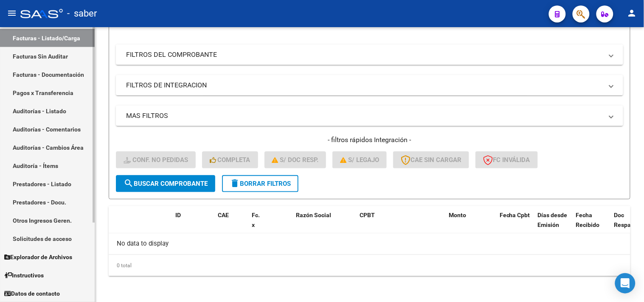 This screenshot has height=302, width=644. Describe the element at coordinates (592, 225) in the screenshot. I see `datatable-header-cell: Fecha Recibido` at that location.